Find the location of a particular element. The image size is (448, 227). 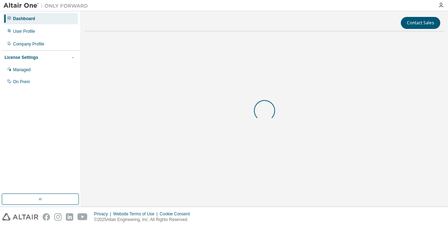

div: On Prem is located at coordinates (21, 82).